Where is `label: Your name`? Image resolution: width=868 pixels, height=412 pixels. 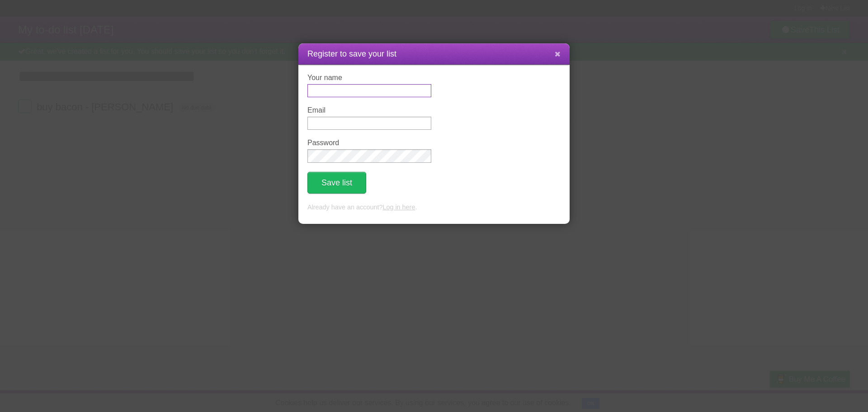 label: Your name is located at coordinates (370, 78).